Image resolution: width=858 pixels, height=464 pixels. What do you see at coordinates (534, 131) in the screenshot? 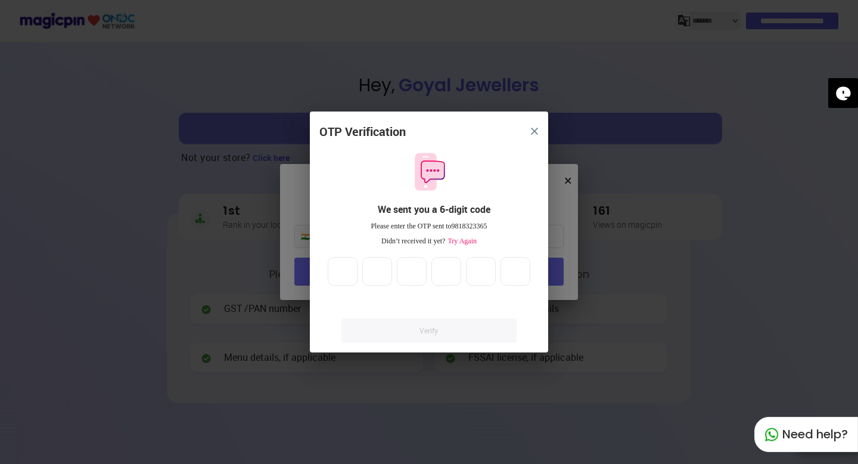
I see `button: close` at bounding box center [534, 131].